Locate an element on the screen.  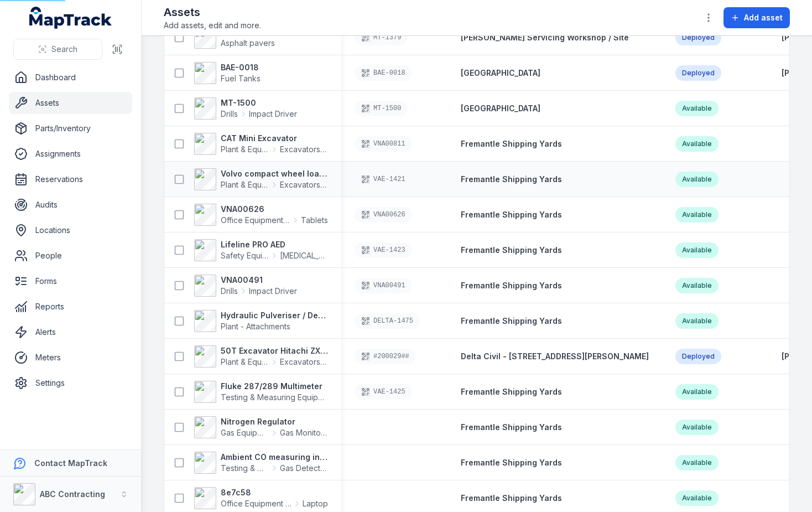
button: Search is located at coordinates (58, 49).